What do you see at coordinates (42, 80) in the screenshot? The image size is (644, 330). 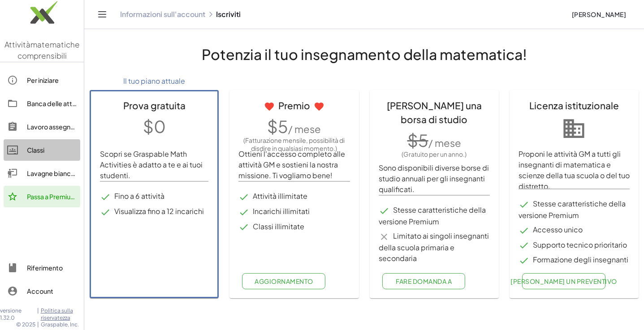 I see `a: Per iniziare` at bounding box center [42, 80].